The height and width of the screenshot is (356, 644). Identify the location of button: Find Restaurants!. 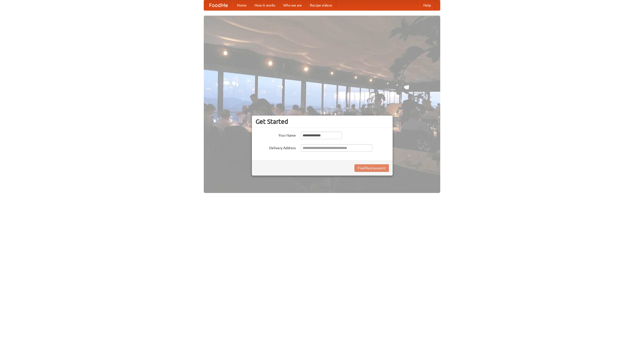
(372, 168).